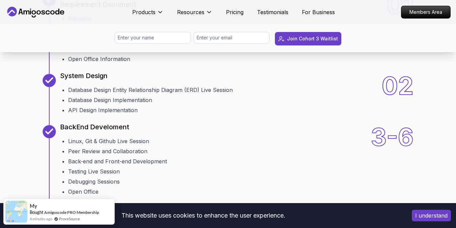 The image size is (456, 228). I want to click on span: My, so click(33, 206).